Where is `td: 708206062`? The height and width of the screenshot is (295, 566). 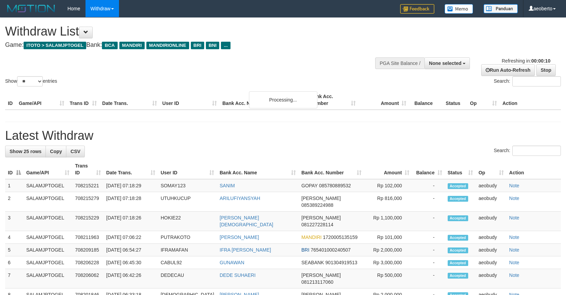 td: 708206062 is located at coordinates (88, 279).